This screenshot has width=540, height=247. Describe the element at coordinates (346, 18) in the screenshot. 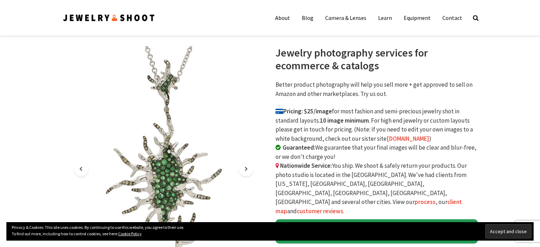

I see `a: Camera & Lenses` at that location.